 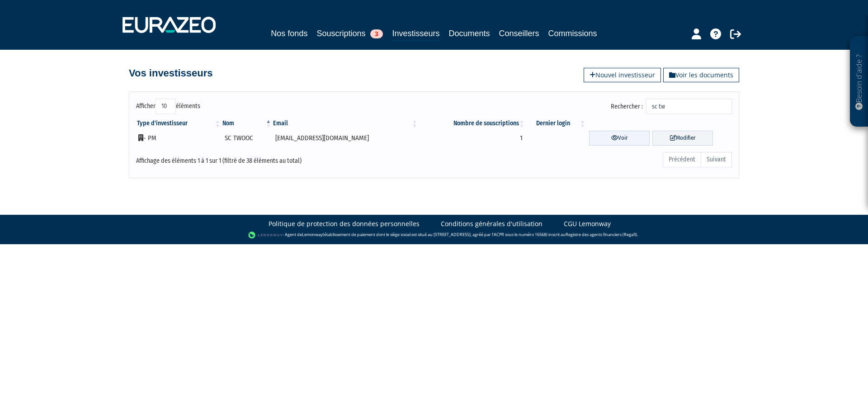 What do you see at coordinates (178, 138) in the screenshot?
I see `td: - PM` at bounding box center [178, 138].